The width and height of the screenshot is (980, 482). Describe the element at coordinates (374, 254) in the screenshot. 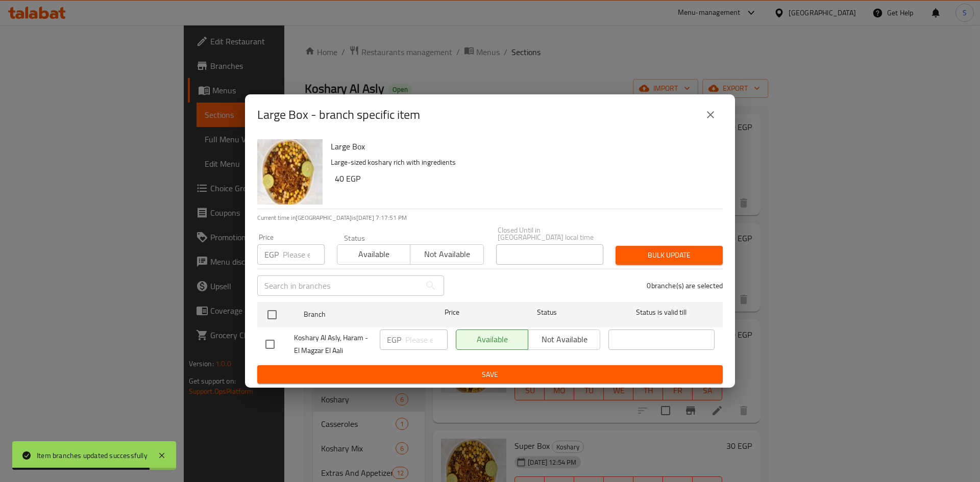

I see `span: Available` at that location.